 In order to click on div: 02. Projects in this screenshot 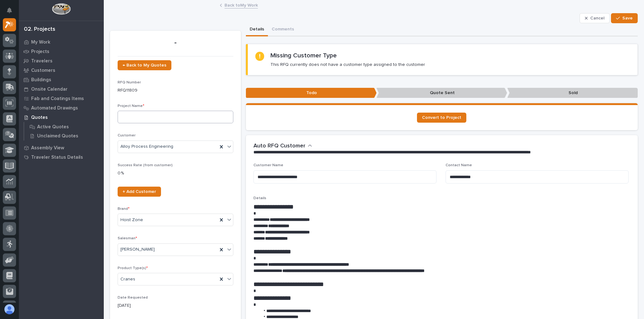, I will do `click(40, 30)`.